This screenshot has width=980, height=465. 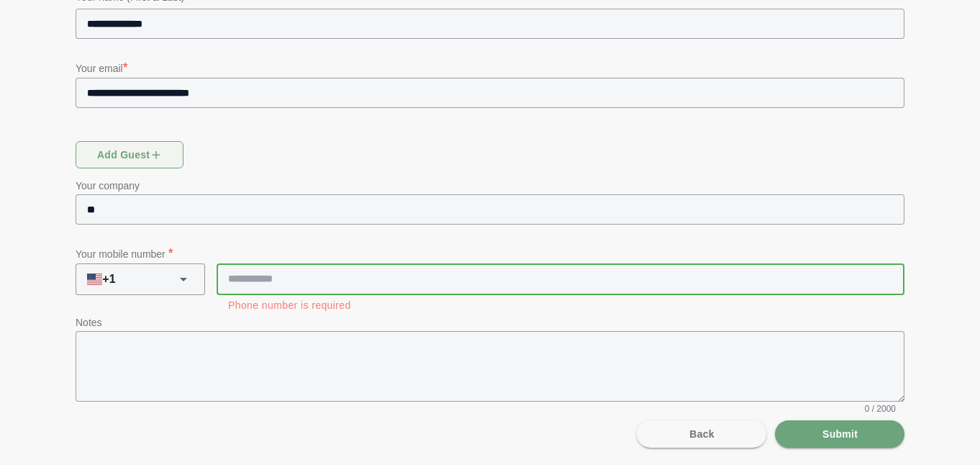 I want to click on p: Your company, so click(x=490, y=185).